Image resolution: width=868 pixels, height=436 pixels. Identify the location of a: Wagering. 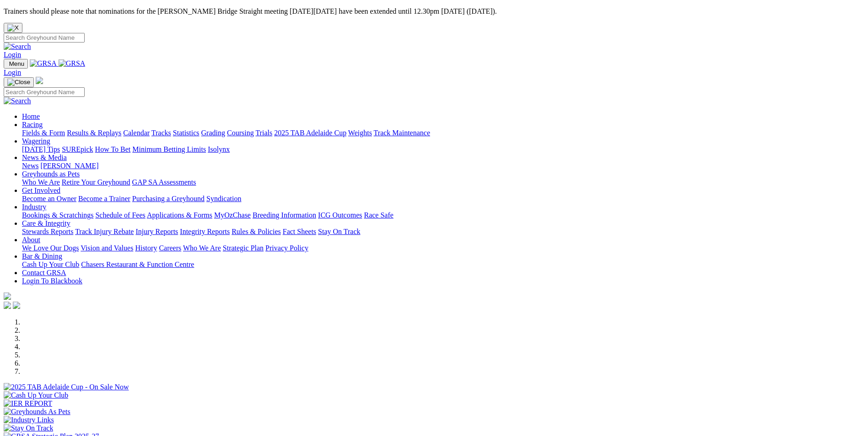
(36, 141).